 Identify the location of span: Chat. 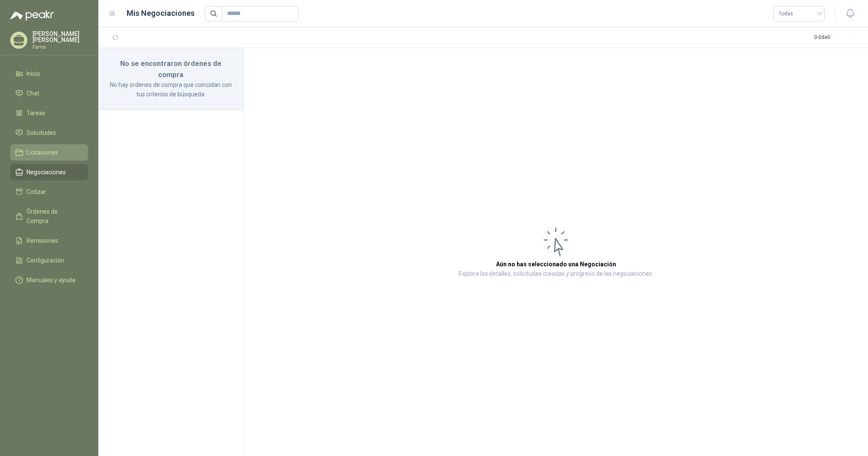
(33, 94).